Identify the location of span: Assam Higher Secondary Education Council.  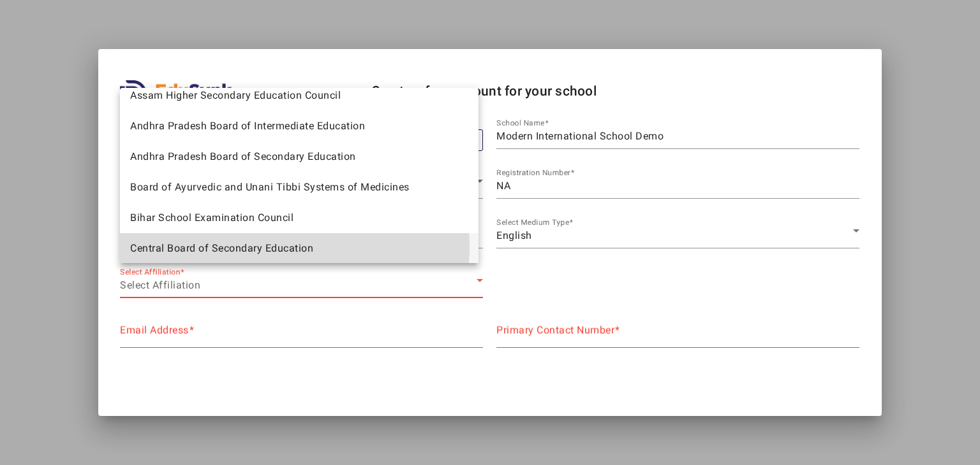
(236, 95).